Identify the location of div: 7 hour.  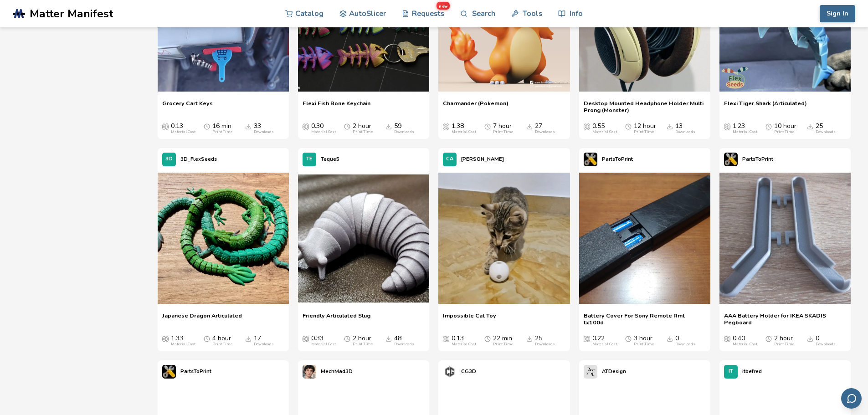
(503, 128).